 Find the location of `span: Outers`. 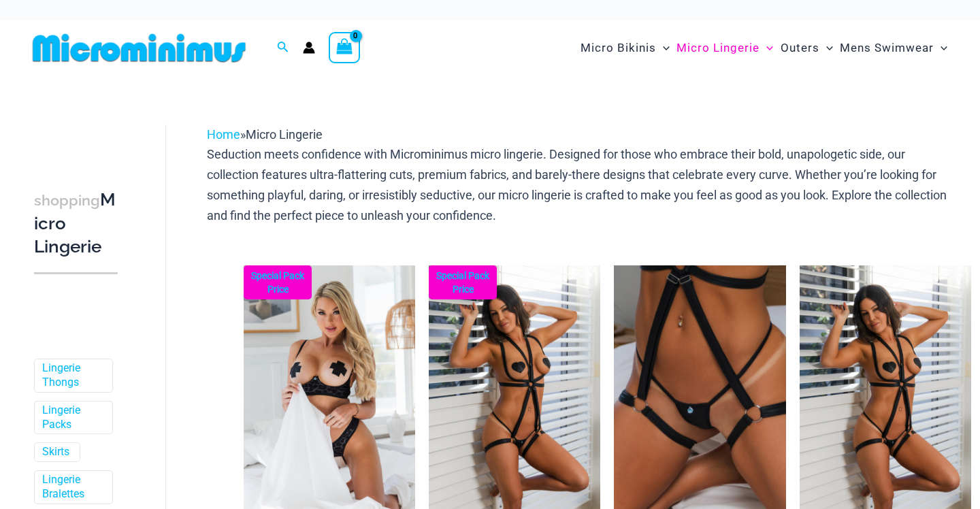

span: Outers is located at coordinates (799, 48).